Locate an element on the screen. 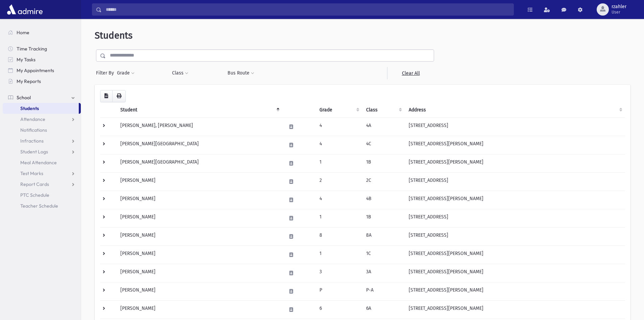 The width and height of the screenshot is (644, 320). td: 2C is located at coordinates (383, 182).